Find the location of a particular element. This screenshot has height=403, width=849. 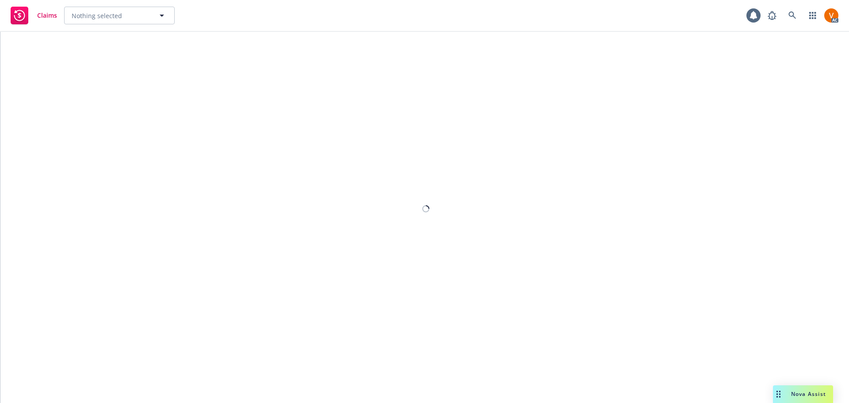

img: photo is located at coordinates (832, 15).